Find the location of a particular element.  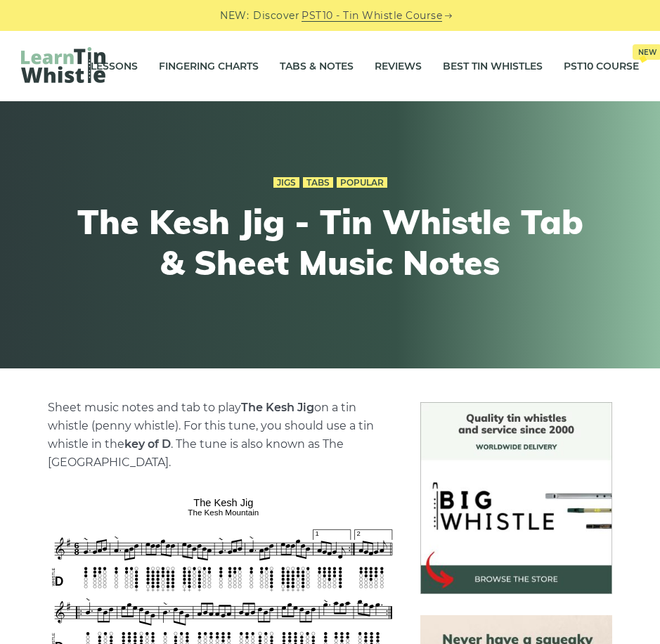

p: Sheet music notes and tab to play on a tin whistle (penny whistle). For this tune, you should use... is located at coordinates (223, 435).